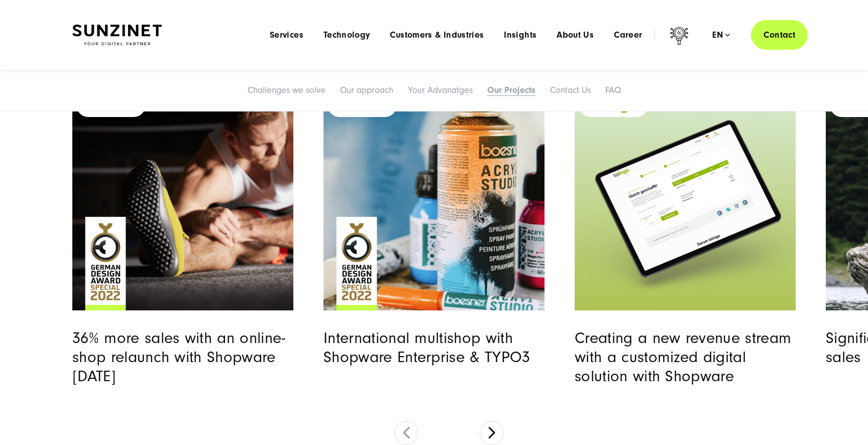  I want to click on span: Insights, so click(520, 35).